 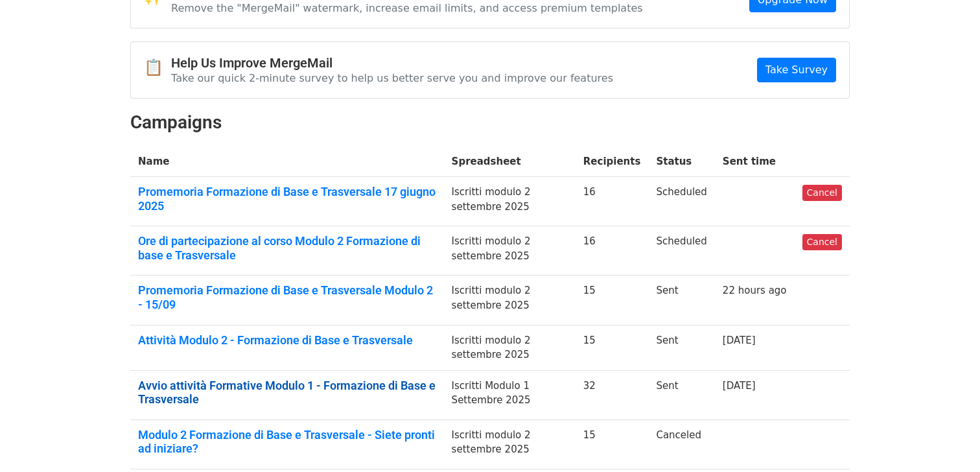 What do you see at coordinates (287, 392) in the screenshot?
I see `a: Avvio attività Formative Modulo 1 - Formazione di Base e Trasversale` at bounding box center [287, 392].